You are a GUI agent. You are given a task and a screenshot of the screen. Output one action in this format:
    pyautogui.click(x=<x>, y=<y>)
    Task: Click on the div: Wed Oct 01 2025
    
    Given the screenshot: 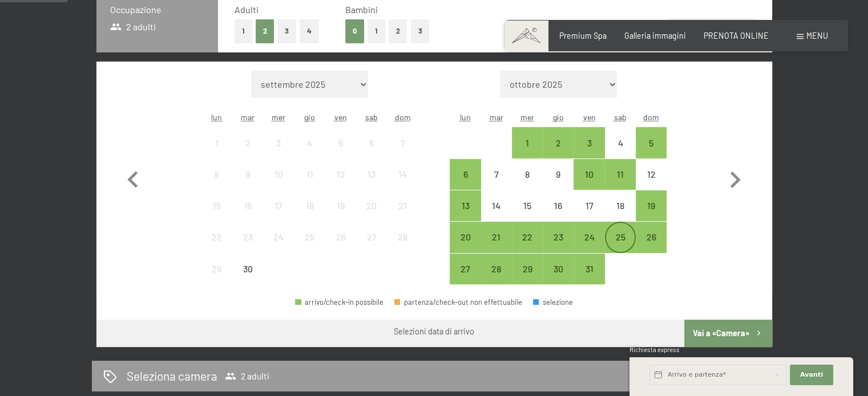 What is the action you would take?
    pyautogui.click(x=527, y=143)
    